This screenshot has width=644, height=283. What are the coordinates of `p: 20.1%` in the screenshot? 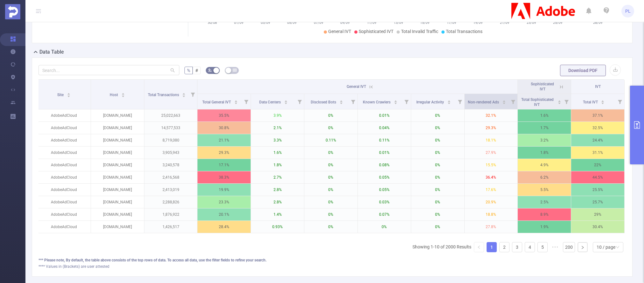 It's located at (224, 215).